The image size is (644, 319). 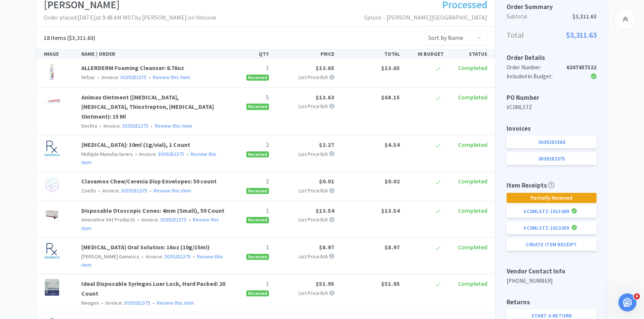 What do you see at coordinates (88, 77) in the screenshot?
I see `span: Virbac` at bounding box center [88, 77].